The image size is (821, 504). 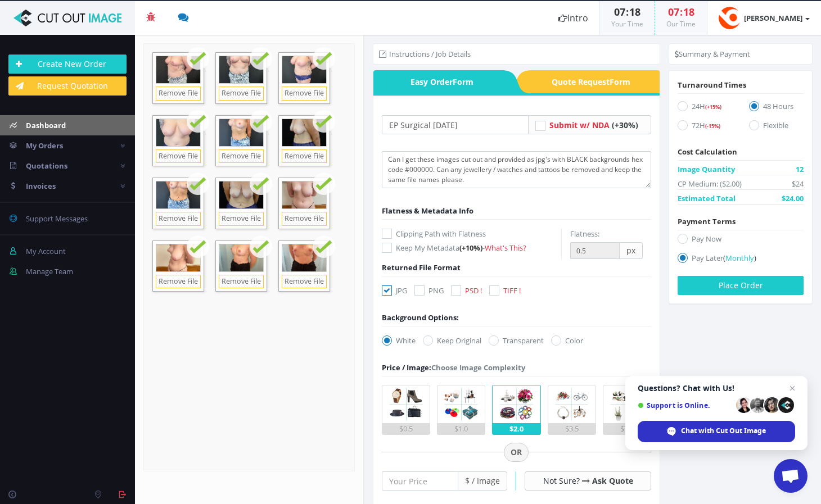 What do you see at coordinates (740, 259) in the screenshot?
I see `label: Pay Later` at bounding box center [740, 259].